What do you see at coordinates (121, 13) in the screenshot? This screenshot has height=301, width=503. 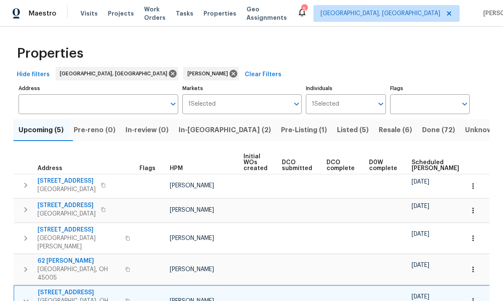 I see `span: Projects` at bounding box center [121, 13].